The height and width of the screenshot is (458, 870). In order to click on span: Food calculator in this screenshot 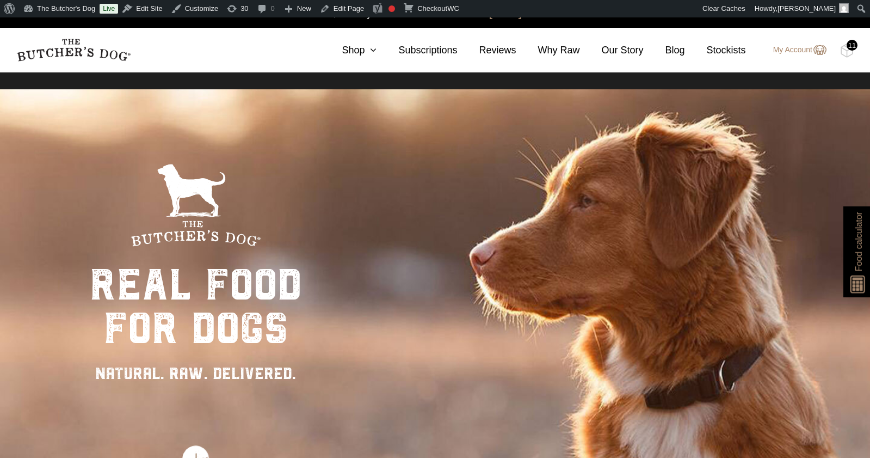, I will do `click(859, 241)`.